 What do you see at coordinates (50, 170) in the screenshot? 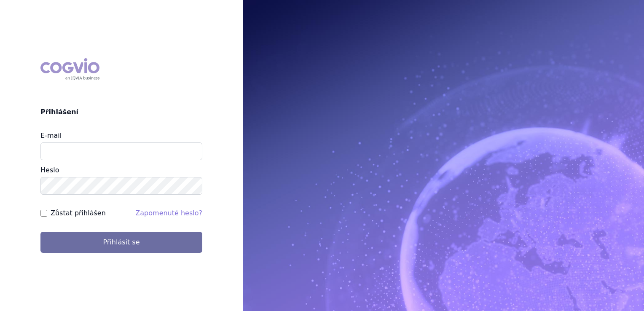
I see `label: Heslo` at bounding box center [50, 170].